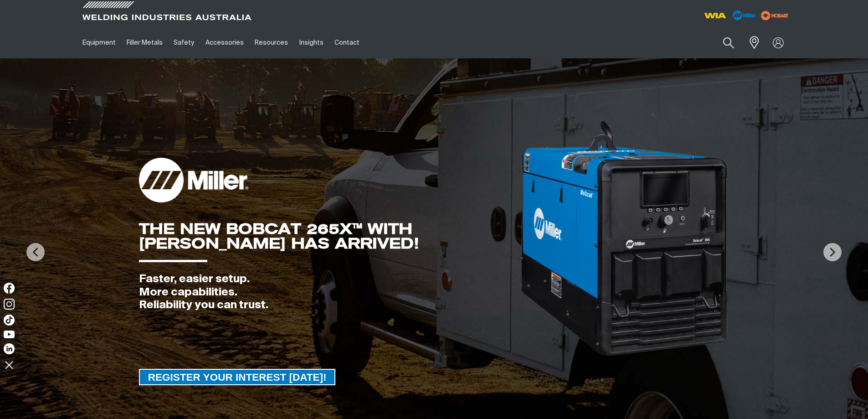 The image size is (868, 419). What do you see at coordinates (329, 293) in the screenshot?
I see `div: Faster, easier setup. More capabilities. Reliability you can trust.` at bounding box center [329, 293].